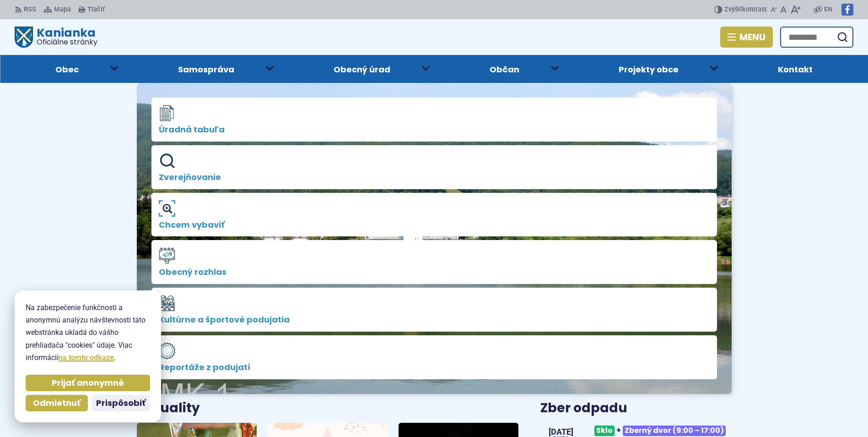 The width and height of the screenshot is (868, 437). Describe the element at coordinates (87, 332) in the screenshot. I see `p: Na zabezpečenie funkčnosti a anonymnú analýzu návštevnosti táto webstránka ukladá do vášho prehli...` at that location.